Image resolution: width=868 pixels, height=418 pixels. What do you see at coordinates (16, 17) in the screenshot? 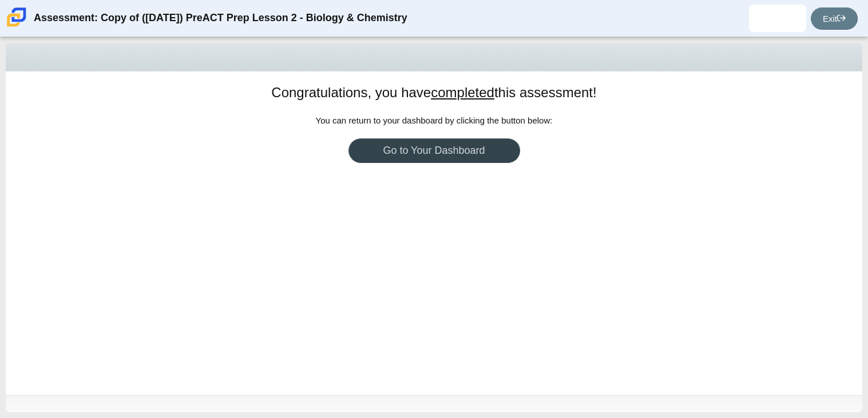
I see `img: Carmen School of Science & Technology` at bounding box center [16, 17].